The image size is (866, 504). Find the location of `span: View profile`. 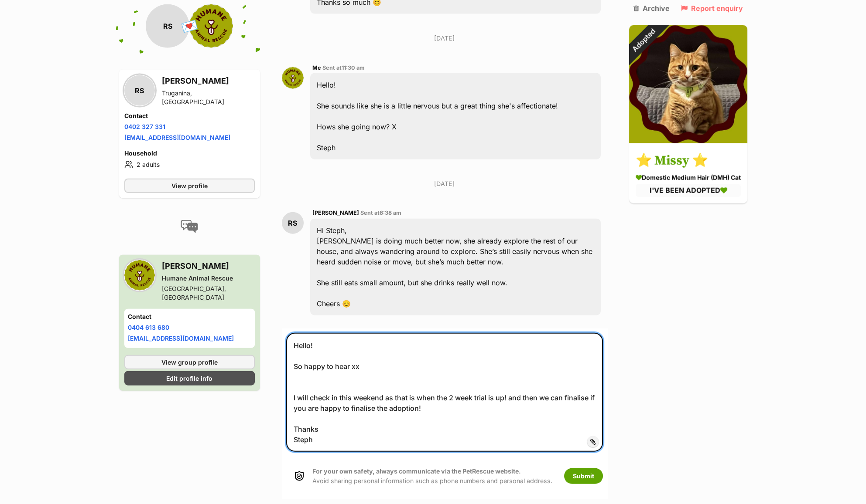

span: View profile is located at coordinates (189, 186).